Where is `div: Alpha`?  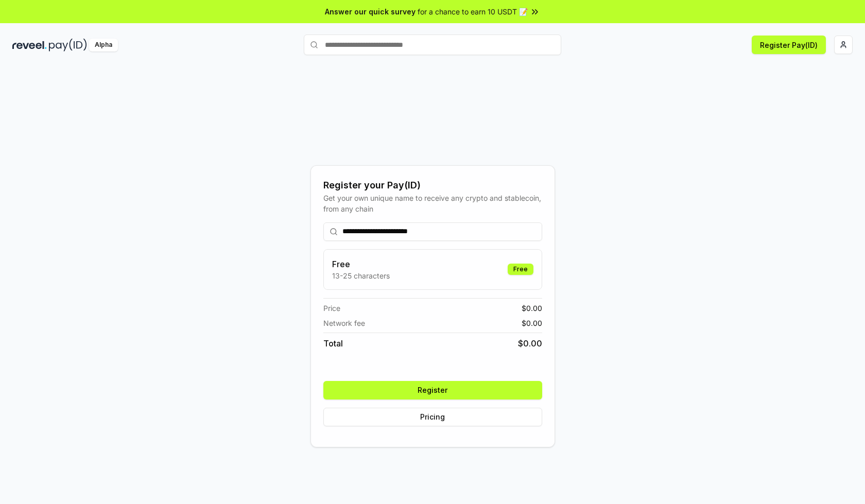
div: Alpha is located at coordinates (103, 45).